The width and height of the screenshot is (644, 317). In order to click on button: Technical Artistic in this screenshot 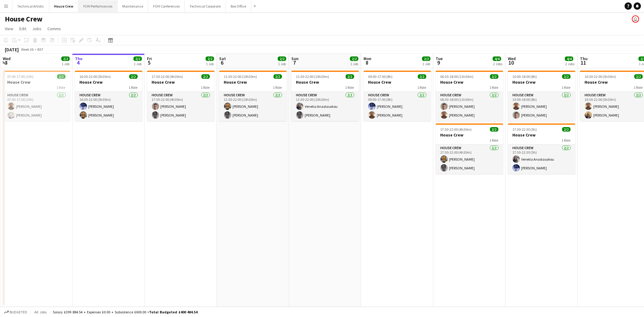, I will do `click(31, 6)`.